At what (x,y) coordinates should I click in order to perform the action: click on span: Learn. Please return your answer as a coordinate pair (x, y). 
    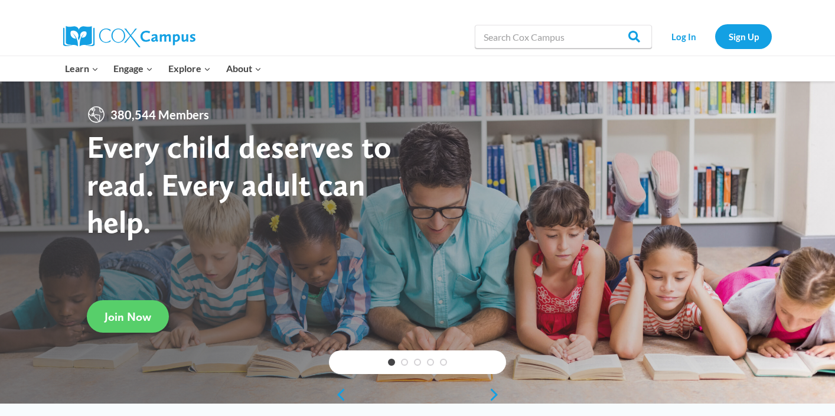
    Looking at the image, I should click on (81, 68).